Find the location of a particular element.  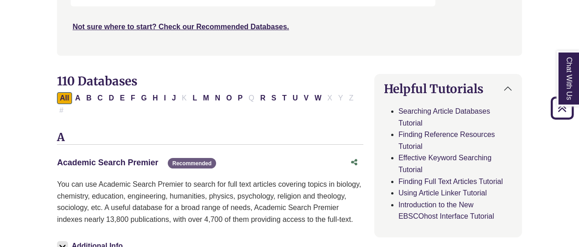

a: Searching Article Databases Tutorial is located at coordinates (444, 117).